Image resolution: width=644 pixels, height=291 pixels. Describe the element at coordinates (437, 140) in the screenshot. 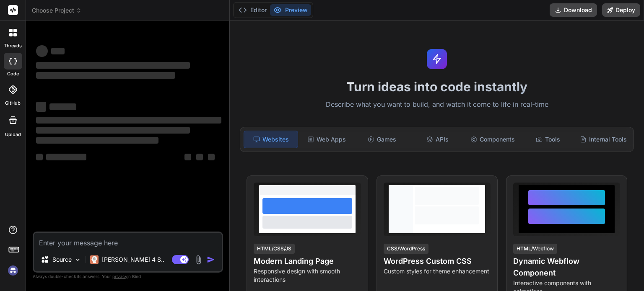

I see `div: APIs` at that location.